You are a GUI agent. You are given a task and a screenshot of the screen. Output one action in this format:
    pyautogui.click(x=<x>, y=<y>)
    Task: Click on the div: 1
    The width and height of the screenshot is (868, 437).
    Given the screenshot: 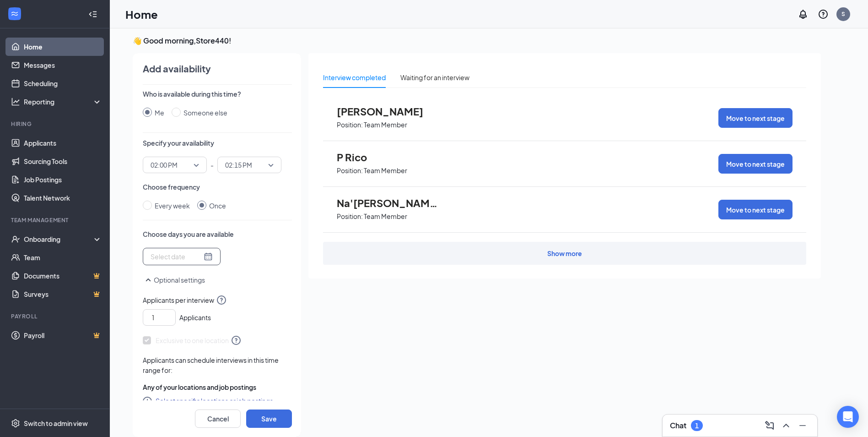 What is the action you would take?
    pyautogui.click(x=697, y=425)
    